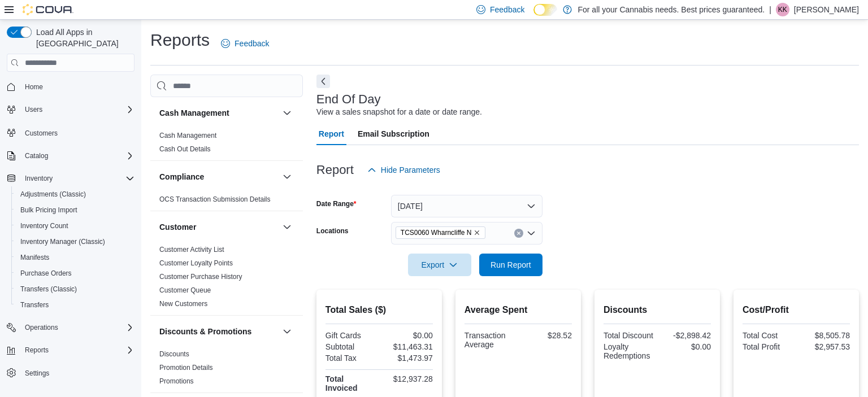  What do you see at coordinates (42, 133) in the screenshot?
I see `a: Customers` at bounding box center [42, 133].